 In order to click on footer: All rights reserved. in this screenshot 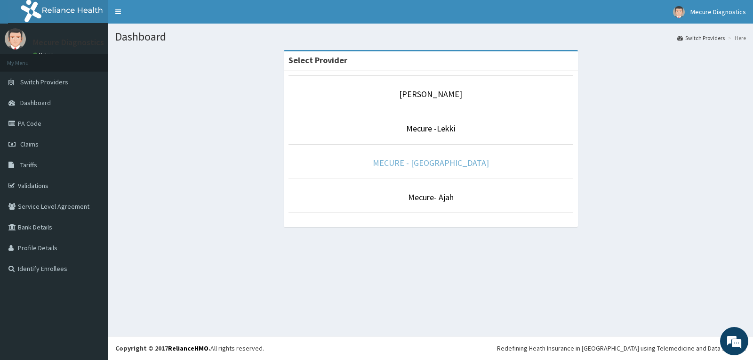, I will do `click(431, 347)`.